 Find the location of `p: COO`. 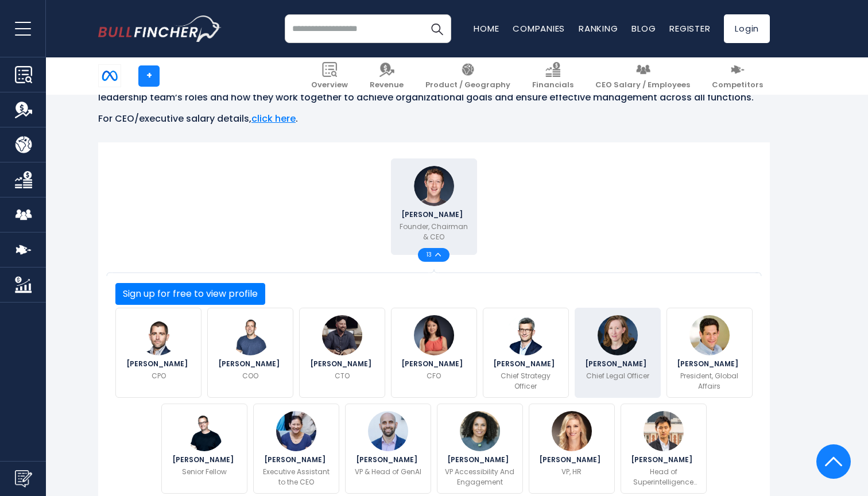

p: COO is located at coordinates (250, 376).